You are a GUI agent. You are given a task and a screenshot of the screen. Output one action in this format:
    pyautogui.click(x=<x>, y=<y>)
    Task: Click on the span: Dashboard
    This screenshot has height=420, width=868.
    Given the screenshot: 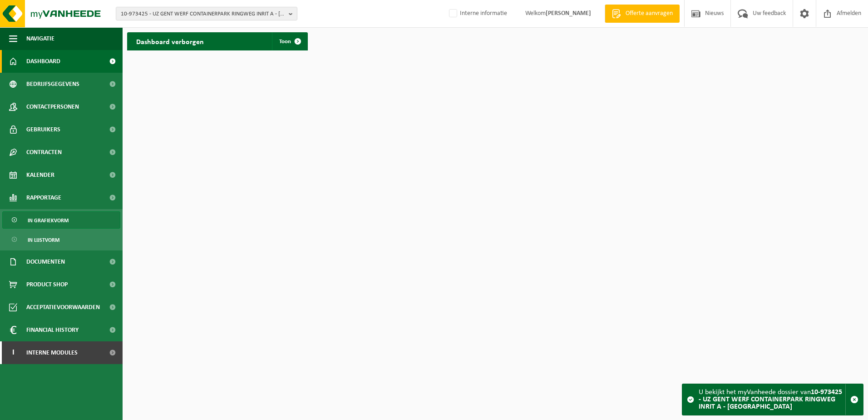 What is the action you would take?
    pyautogui.click(x=43, y=61)
    